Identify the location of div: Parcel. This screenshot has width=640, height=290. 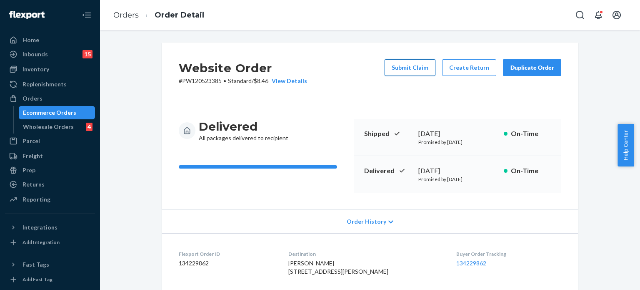
(31, 141).